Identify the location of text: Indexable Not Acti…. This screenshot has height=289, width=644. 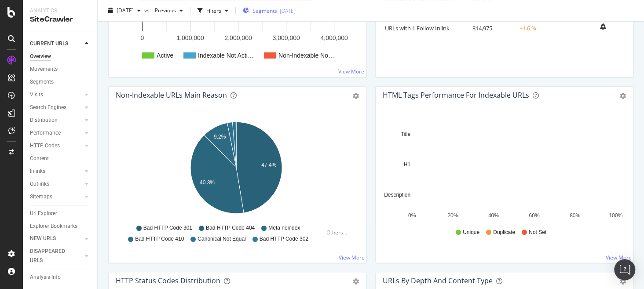
(226, 55).